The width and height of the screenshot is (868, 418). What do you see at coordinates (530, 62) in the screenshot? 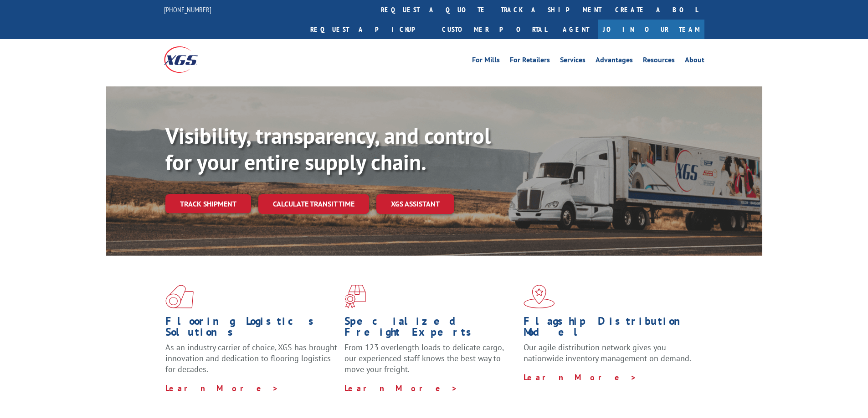
I see `a: For Retailers` at bounding box center [530, 62].